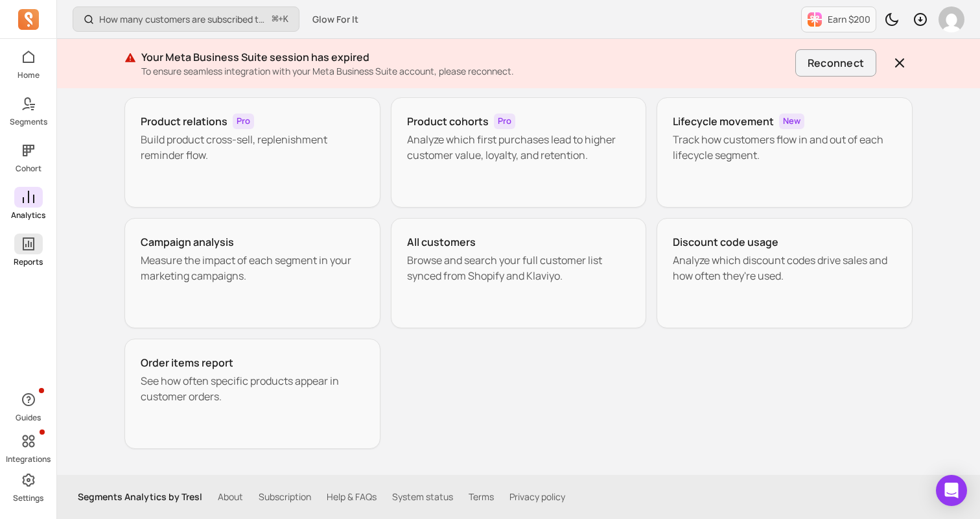 Image resolution: width=980 pixels, height=519 pixels. I want to click on h3: Discount code usage, so click(726, 242).